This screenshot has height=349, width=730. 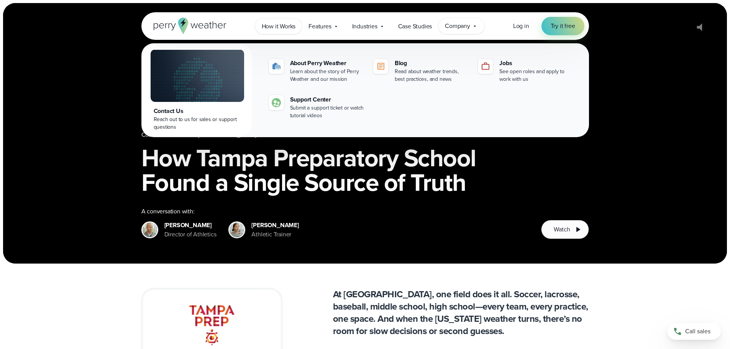 I want to click on div: Contact Us, so click(x=197, y=111).